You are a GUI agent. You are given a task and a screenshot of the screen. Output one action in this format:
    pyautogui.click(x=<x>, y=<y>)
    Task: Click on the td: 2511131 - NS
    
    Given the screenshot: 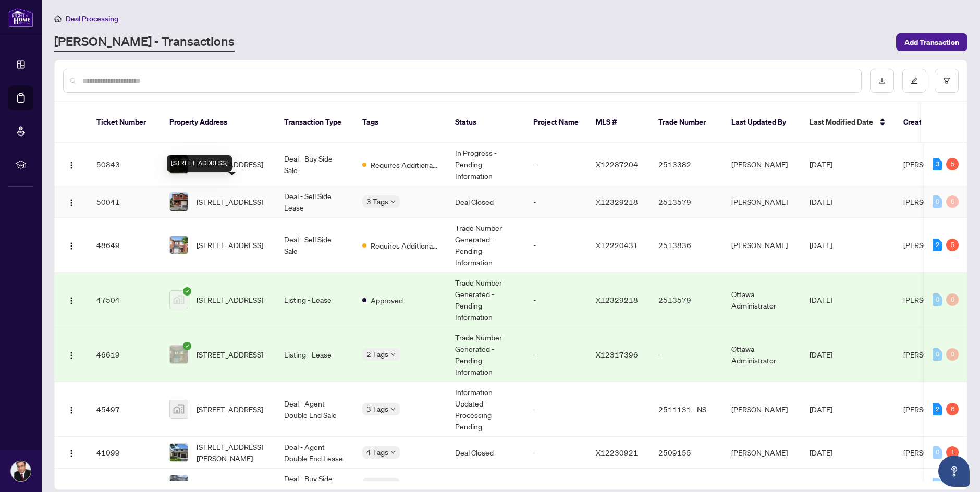 What is the action you would take?
    pyautogui.click(x=686, y=410)
    